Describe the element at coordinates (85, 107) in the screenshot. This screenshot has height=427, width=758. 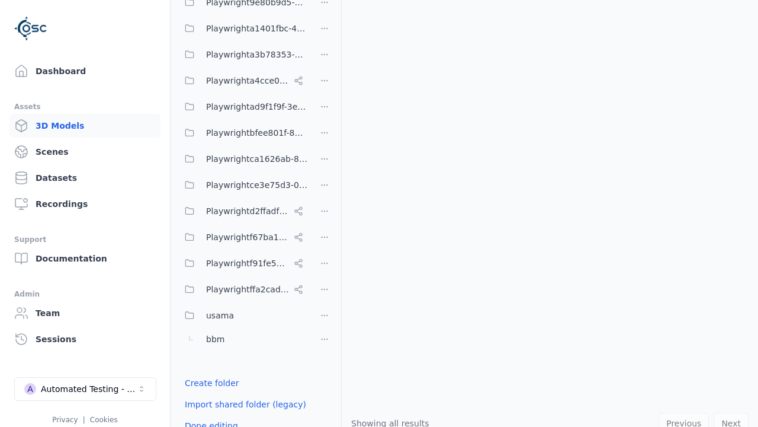
I see `div: Assets` at that location.